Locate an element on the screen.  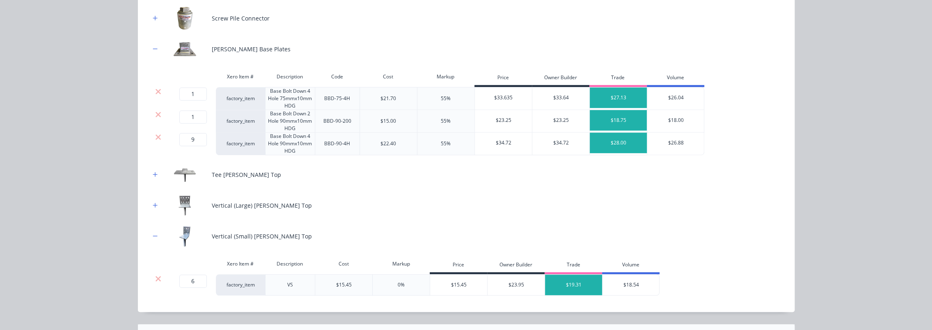
div: Screw Pile Connector is located at coordinates (240, 18).